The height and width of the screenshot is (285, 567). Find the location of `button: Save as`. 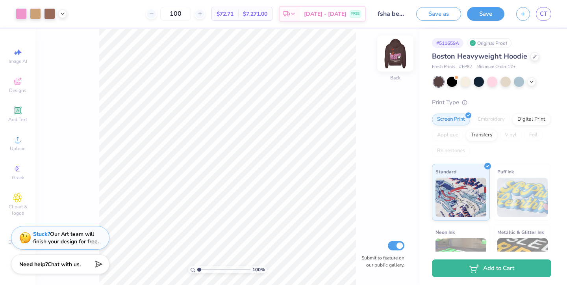

button: Save as is located at coordinates (438, 14).